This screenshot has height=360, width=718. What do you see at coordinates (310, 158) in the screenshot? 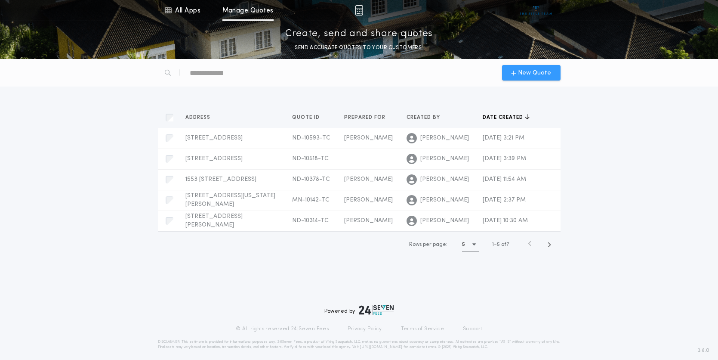
I see `span: ND-10518-TC` at bounding box center [310, 158].